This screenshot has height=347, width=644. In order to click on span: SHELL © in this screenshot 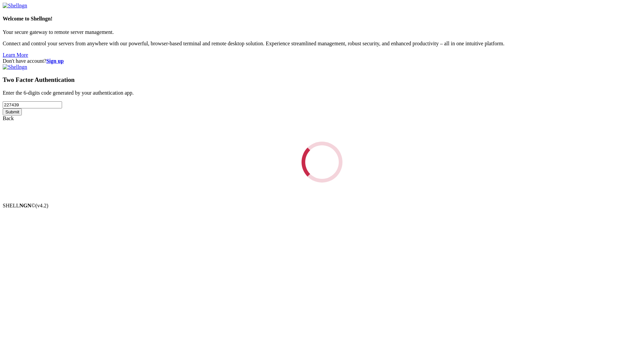, I will do `click(26, 205)`.